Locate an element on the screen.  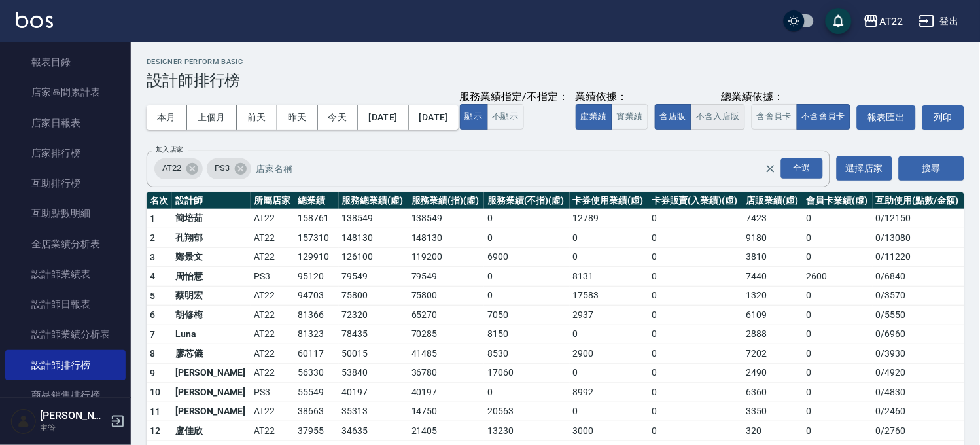
td: 94703 is located at coordinates (316, 296).